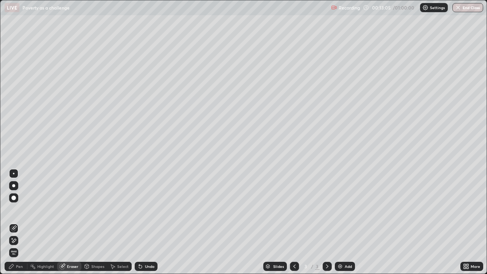 The image size is (487, 274). I want to click on img: class-settings-icons, so click(426, 8).